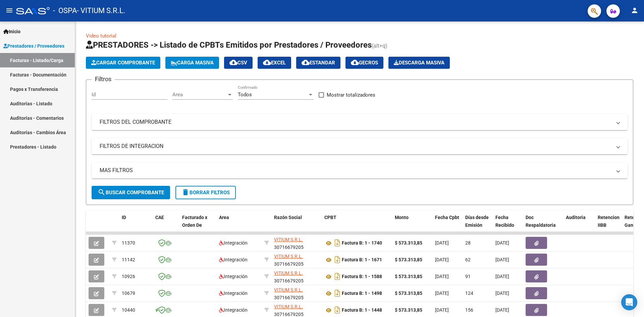  What do you see at coordinates (355, 171) in the screenshot?
I see `mat-panel-title: MAS FILTROS` at bounding box center [355, 171].